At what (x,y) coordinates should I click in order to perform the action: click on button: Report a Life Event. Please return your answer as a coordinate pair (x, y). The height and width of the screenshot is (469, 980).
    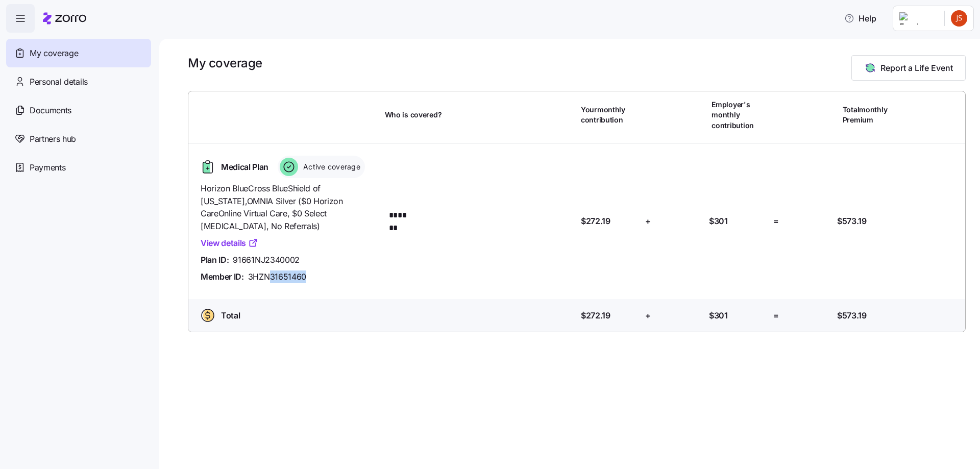
    Looking at the image, I should click on (909, 68).